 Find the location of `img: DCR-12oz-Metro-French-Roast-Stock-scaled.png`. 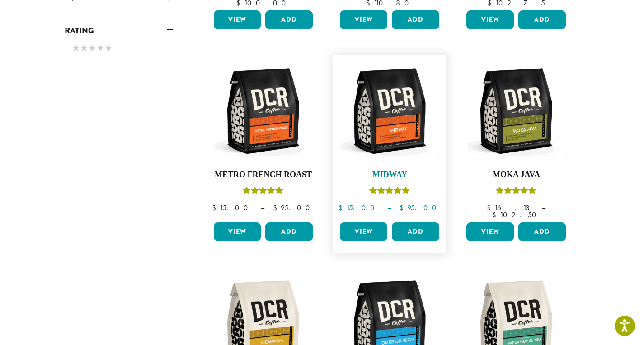

img: DCR-12oz-Metro-French-Roast-Stock-scaled.png is located at coordinates (263, 111).